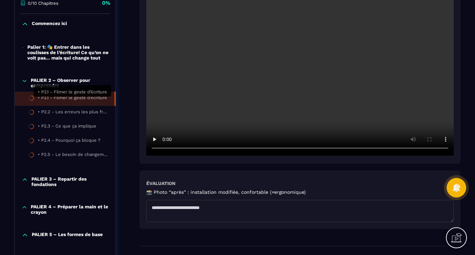 The height and width of the screenshot is (255, 475). What do you see at coordinates (73, 113) in the screenshot?
I see `div: • P2.2 - Les erreurs les plus fréquentes` at bounding box center [73, 113].